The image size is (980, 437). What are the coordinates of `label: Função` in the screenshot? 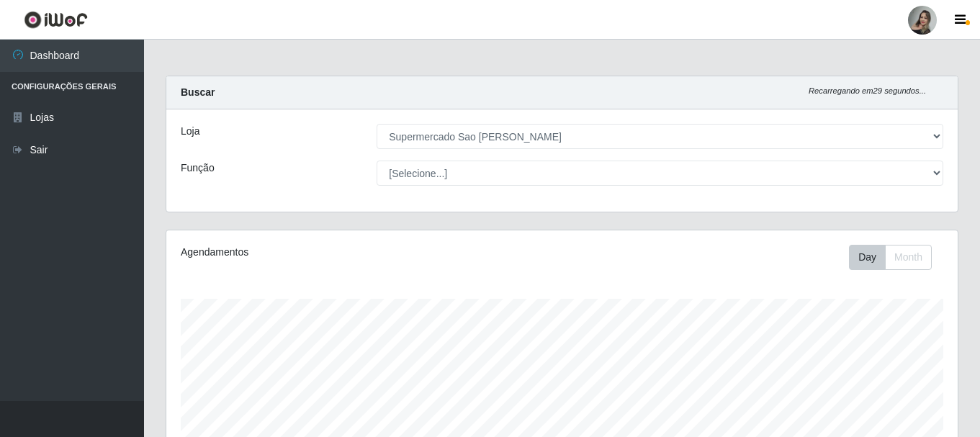 It's located at (197, 168).